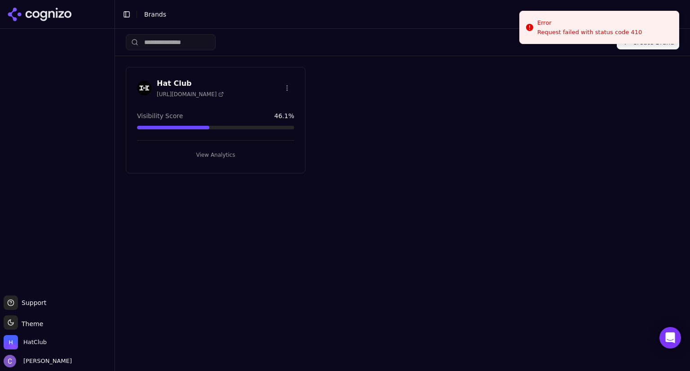 This screenshot has height=371, width=690. I want to click on span: Visibility Score, so click(160, 116).